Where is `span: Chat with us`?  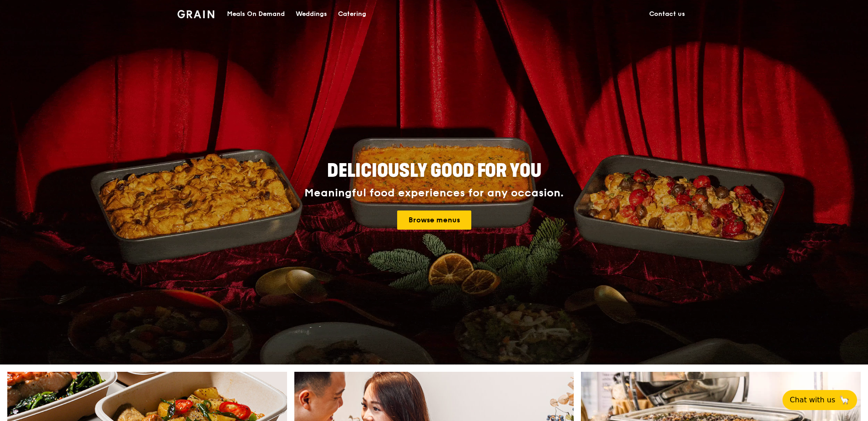 span: Chat with us is located at coordinates (813, 399).